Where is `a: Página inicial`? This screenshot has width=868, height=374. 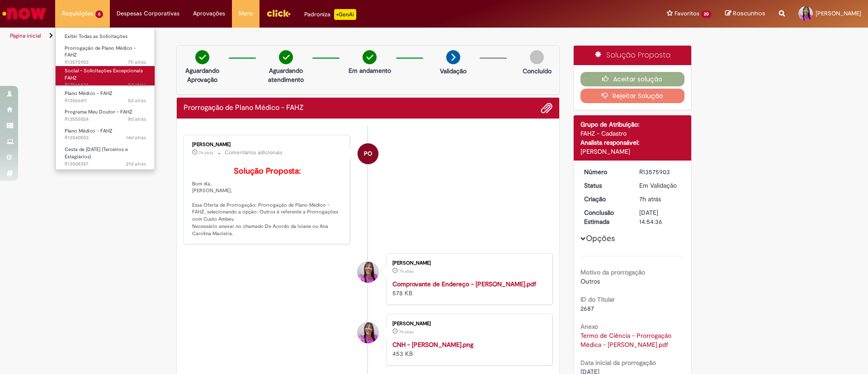 a: Página inicial is located at coordinates (25, 36).